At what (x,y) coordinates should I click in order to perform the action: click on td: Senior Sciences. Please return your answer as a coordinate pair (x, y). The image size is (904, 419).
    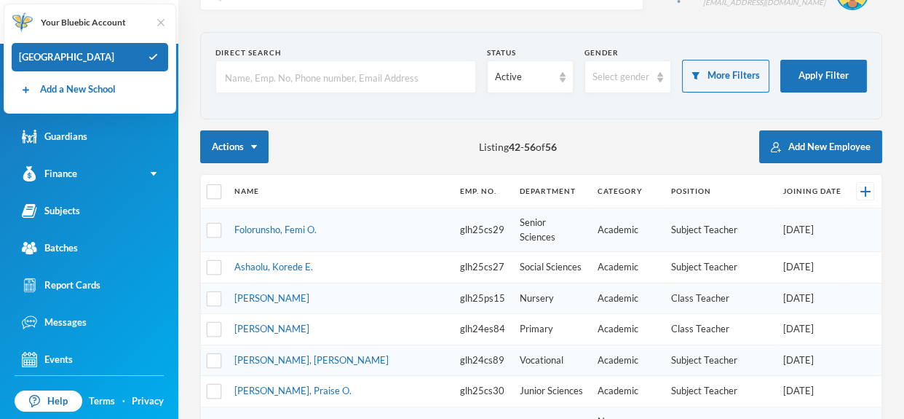
    Looking at the image, I should click on (552, 230).